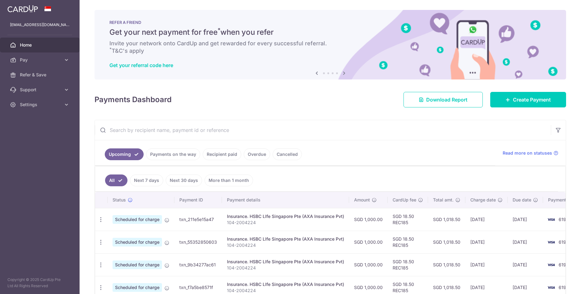  What do you see at coordinates (532, 100) in the screenshot?
I see `span: Create Payment` at bounding box center [532, 100].